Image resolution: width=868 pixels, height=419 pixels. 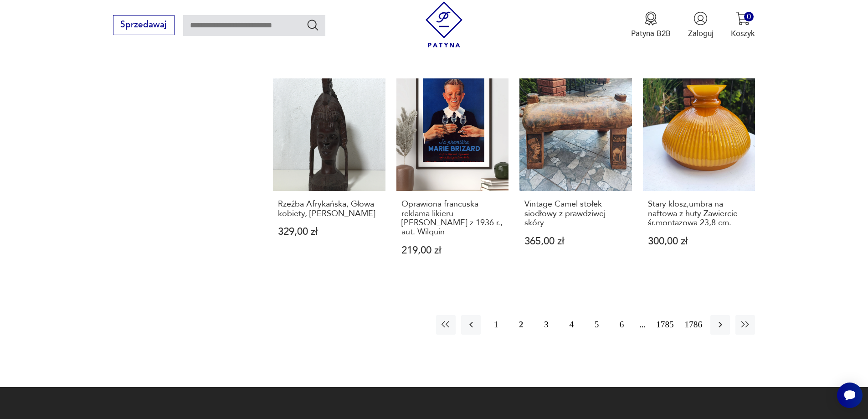 I want to click on p: 365,00 zł, so click(x=576, y=241).